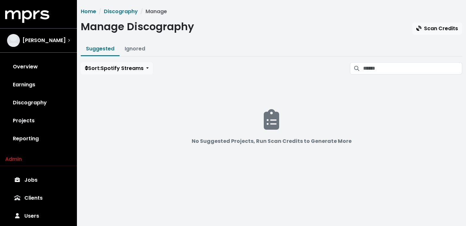  Describe the element at coordinates (38, 85) in the screenshot. I see `a: Earnings` at that location.